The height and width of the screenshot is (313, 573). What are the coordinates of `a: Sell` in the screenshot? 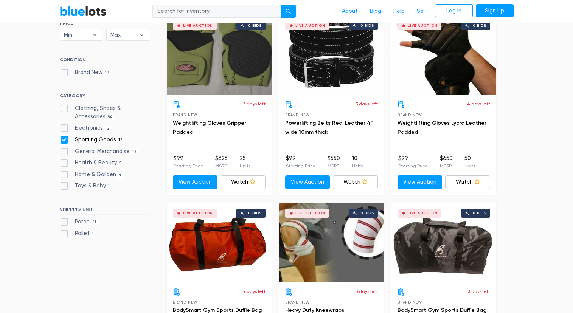 It's located at (421, 11).